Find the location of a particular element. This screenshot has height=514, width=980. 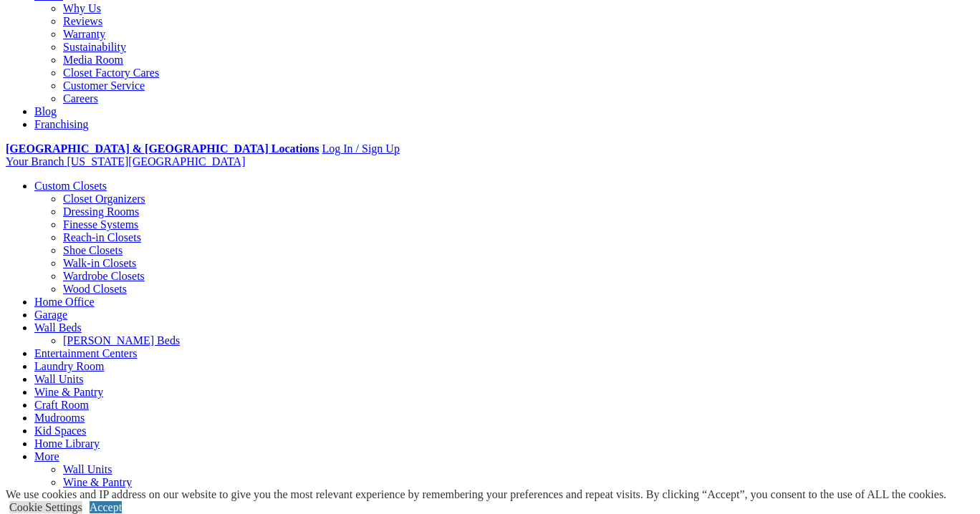

a: Craft Room is located at coordinates (61, 405).